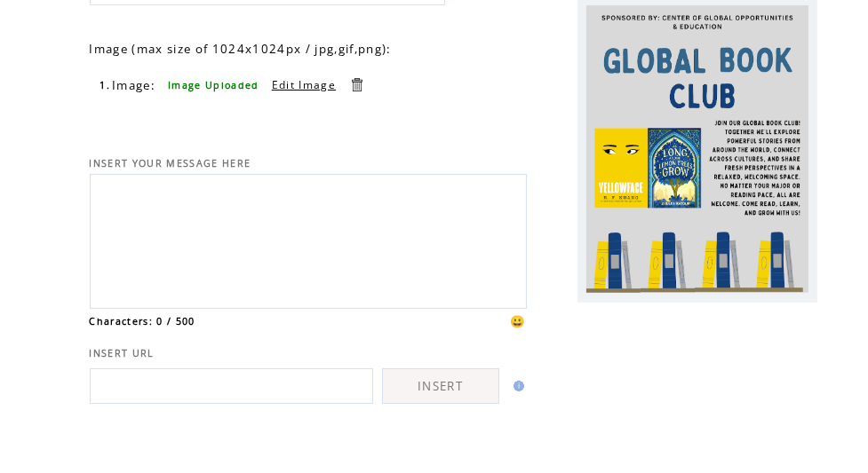 This screenshot has height=473, width=868. What do you see at coordinates (440, 386) in the screenshot?
I see `a: INSERT` at bounding box center [440, 386].